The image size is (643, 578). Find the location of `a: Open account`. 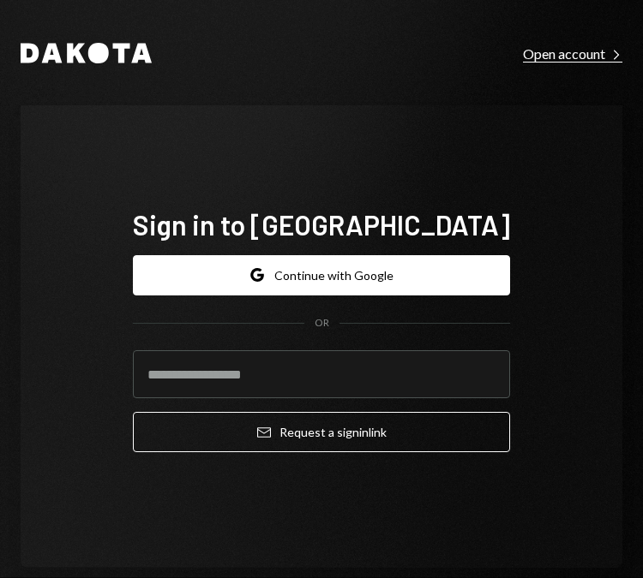

a: Open account is located at coordinates (572, 53).